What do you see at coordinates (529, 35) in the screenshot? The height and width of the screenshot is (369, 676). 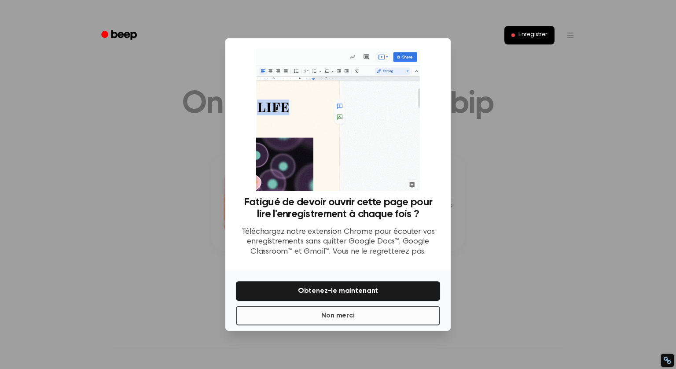 I see `button: Enregistrer` at bounding box center [529, 35].